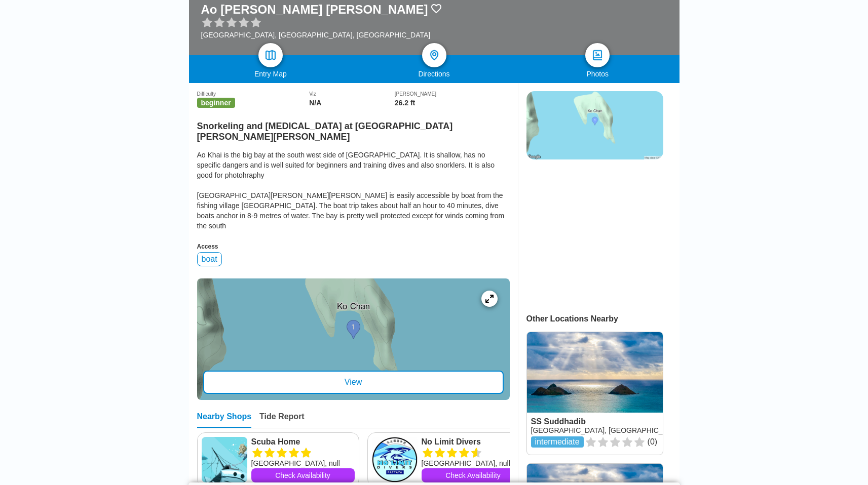 This screenshot has width=868, height=485. What do you see at coordinates (597, 74) in the screenshot?
I see `div: Photos` at bounding box center [597, 74].